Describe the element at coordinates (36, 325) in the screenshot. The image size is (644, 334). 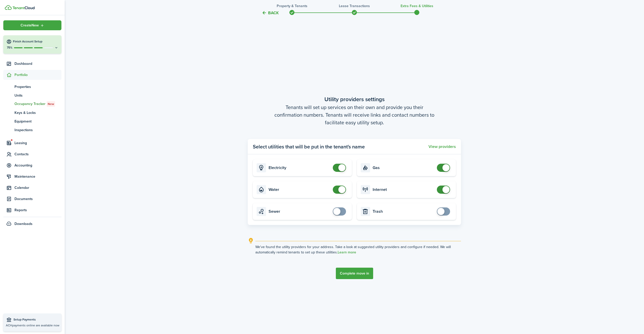
I see `span: payments online are available now` at that location.